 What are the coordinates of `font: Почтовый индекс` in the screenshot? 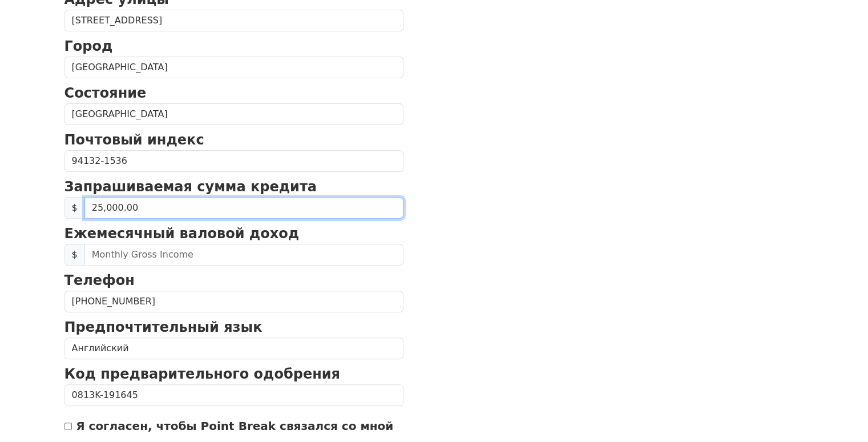 It's located at (134, 140).